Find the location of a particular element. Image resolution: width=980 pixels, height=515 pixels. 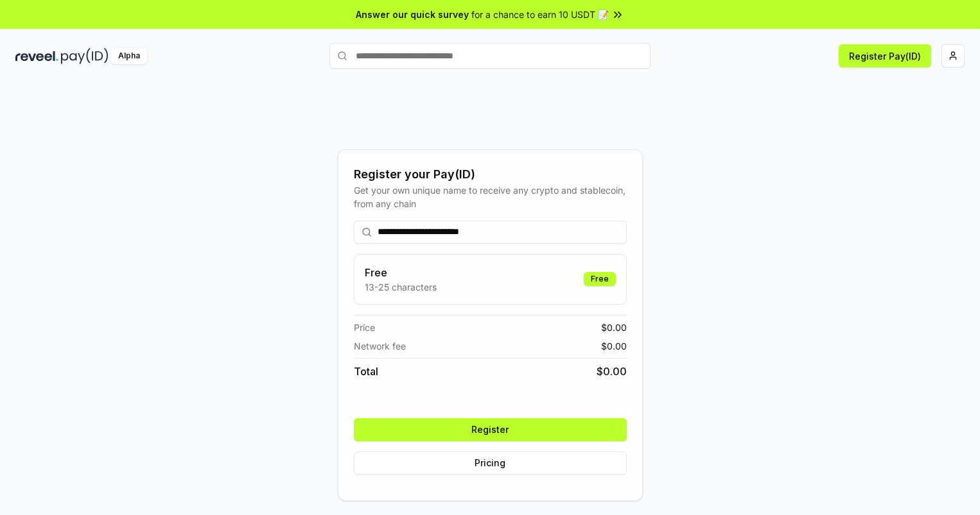

span: Answer our quick survey is located at coordinates (412, 14).